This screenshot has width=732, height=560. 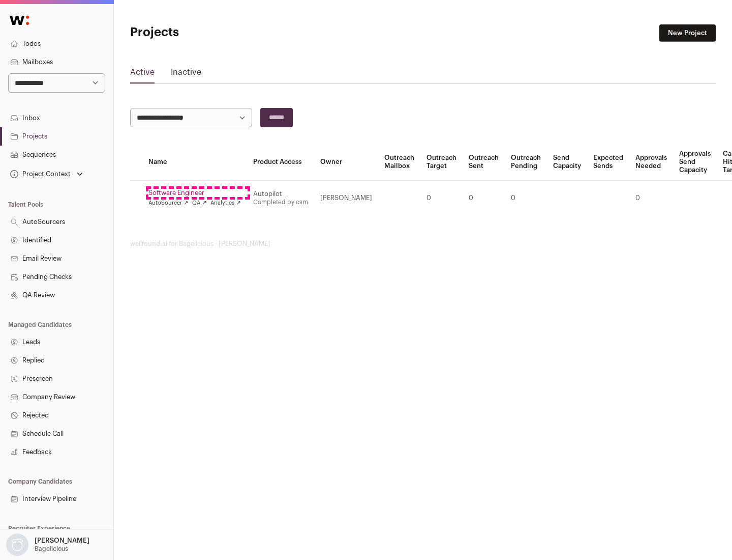 What do you see at coordinates (484, 162) in the screenshot?
I see `th: Outreach Sent` at bounding box center [484, 162].